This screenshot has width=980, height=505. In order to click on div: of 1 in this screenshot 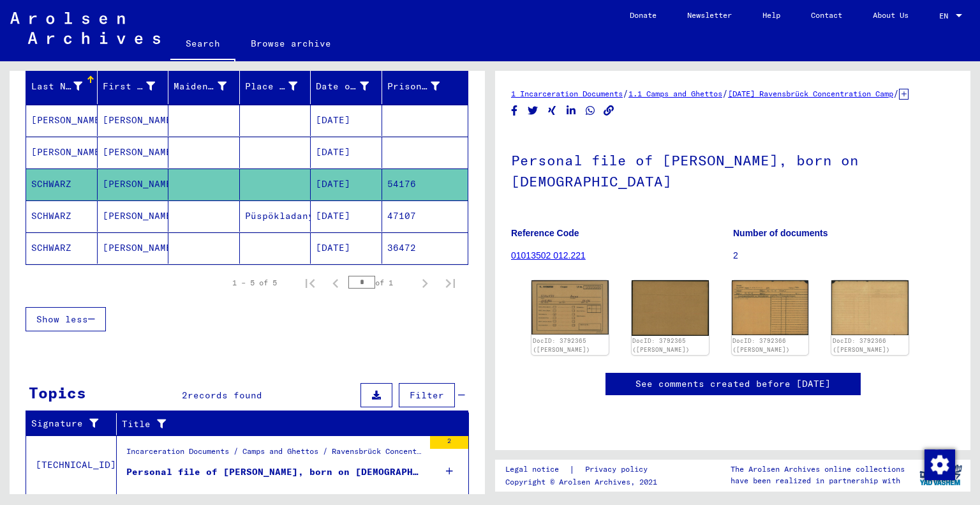, I will do `click(380, 282)`.